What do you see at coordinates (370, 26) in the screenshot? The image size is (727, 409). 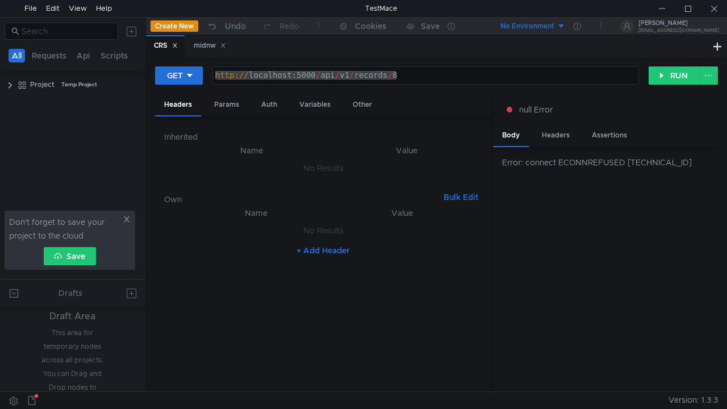 I see `div: Cookies` at bounding box center [370, 26].